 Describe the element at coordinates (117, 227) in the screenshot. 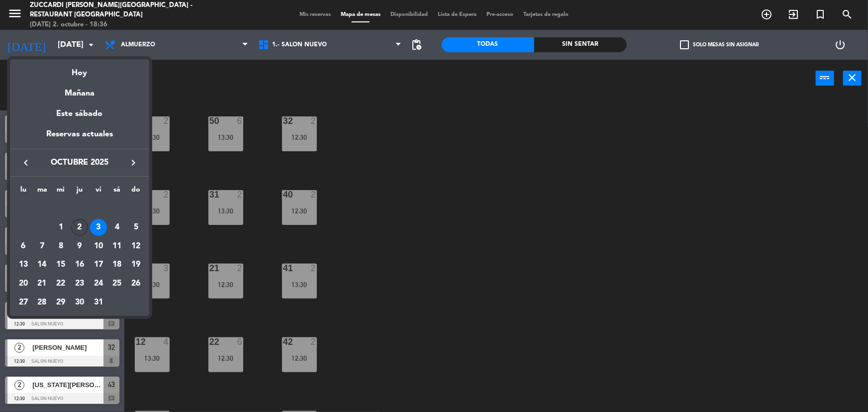

I see `div: 4` at that location.